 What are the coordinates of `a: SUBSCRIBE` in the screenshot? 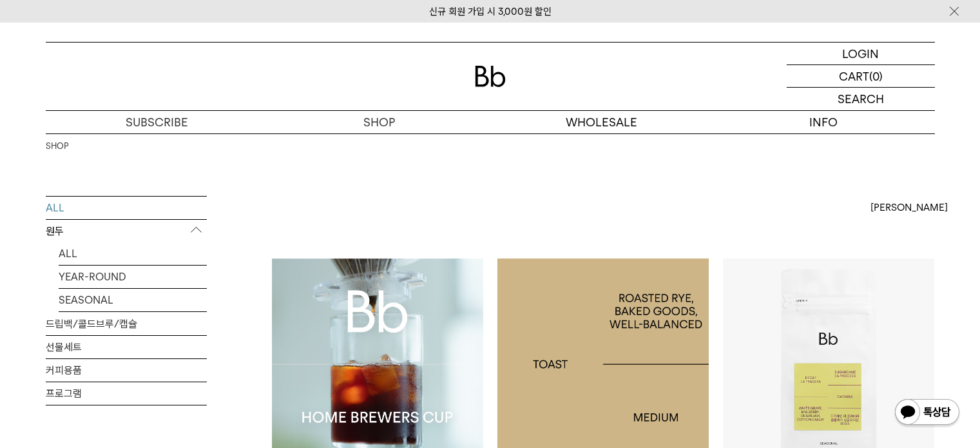 It's located at (156, 122).